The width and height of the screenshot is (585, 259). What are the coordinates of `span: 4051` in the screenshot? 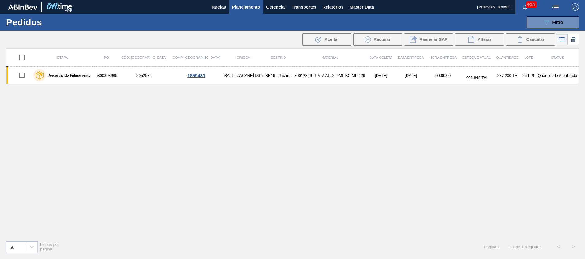 It's located at (531, 5).